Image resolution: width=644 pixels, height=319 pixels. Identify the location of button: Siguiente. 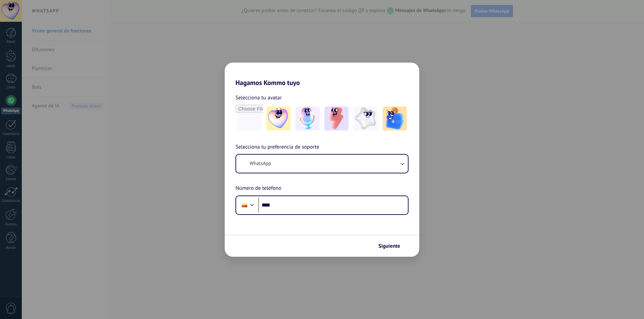
(392, 246).